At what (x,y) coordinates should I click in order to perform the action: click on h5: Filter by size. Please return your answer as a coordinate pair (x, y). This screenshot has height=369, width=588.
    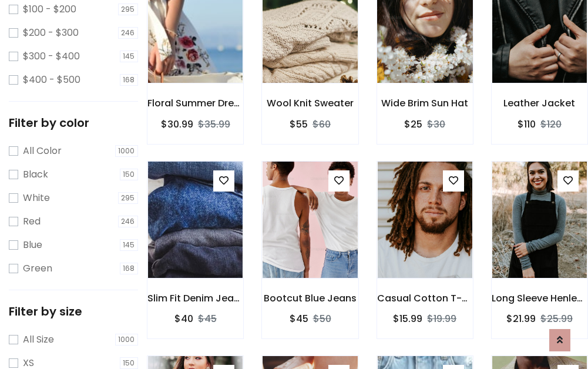
    Looking at the image, I should click on (74, 311).